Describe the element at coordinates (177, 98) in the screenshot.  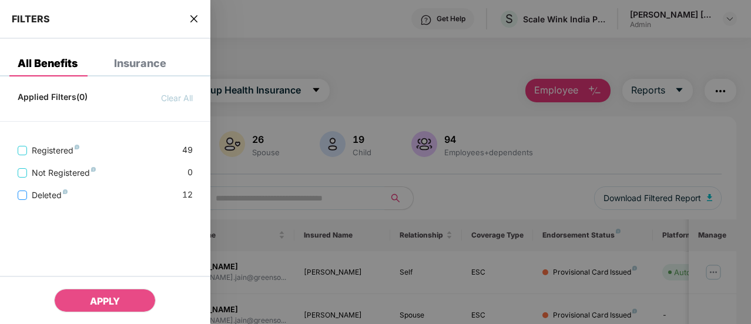
I see `span: Clear All` at that location.